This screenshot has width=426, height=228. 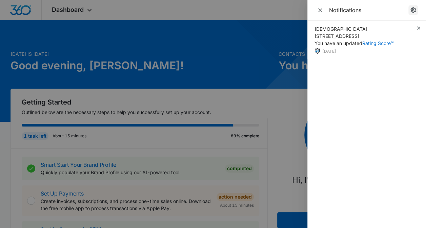 I want to click on div: Notifications, so click(x=369, y=10).